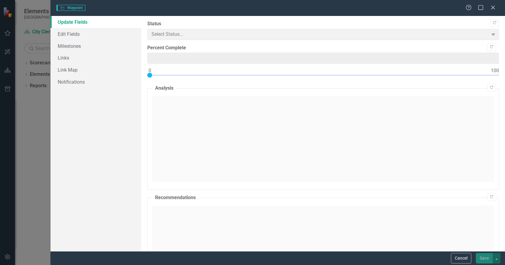 This screenshot has height=265, width=505. What do you see at coordinates (96, 70) in the screenshot?
I see `a: Link Map` at bounding box center [96, 70].